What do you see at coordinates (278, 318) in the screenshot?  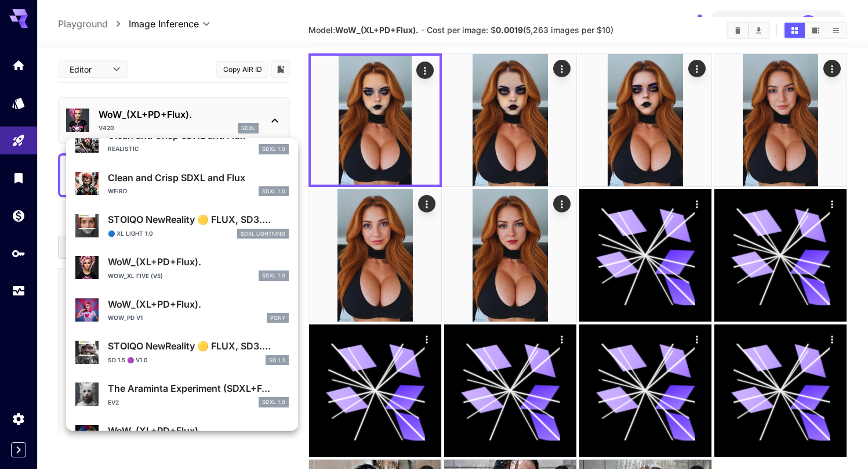 I see `p: Pony` at bounding box center [278, 318].